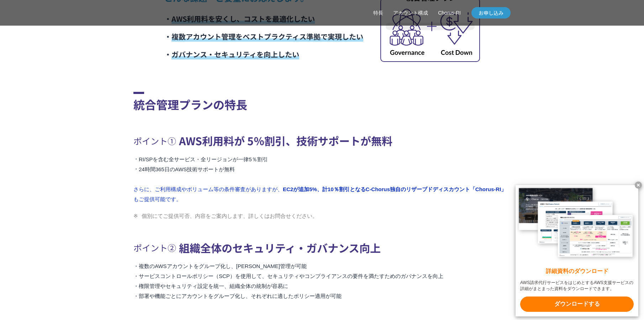 The image size is (644, 320). What do you see at coordinates (395, 189) in the screenshot?
I see `strong: EC2が追加5%、計10％割引となるC-Chorus独自のリザーブドディスカウント「Chorus-RI」` at bounding box center [395, 189].